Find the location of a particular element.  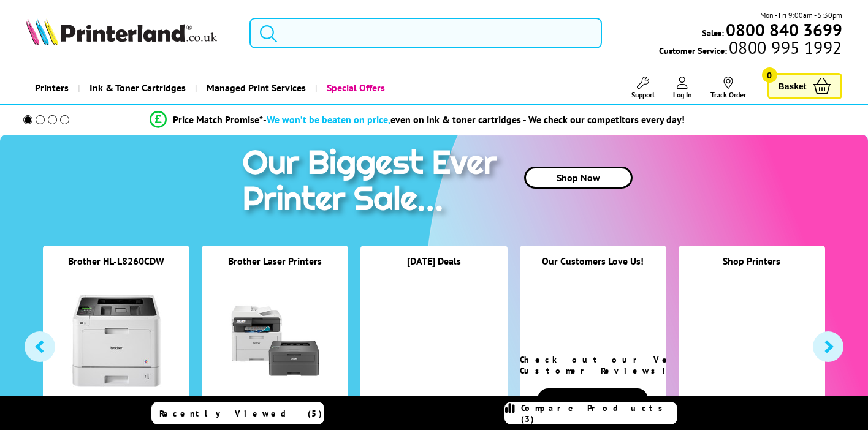

a: Track Order is located at coordinates (729, 88).